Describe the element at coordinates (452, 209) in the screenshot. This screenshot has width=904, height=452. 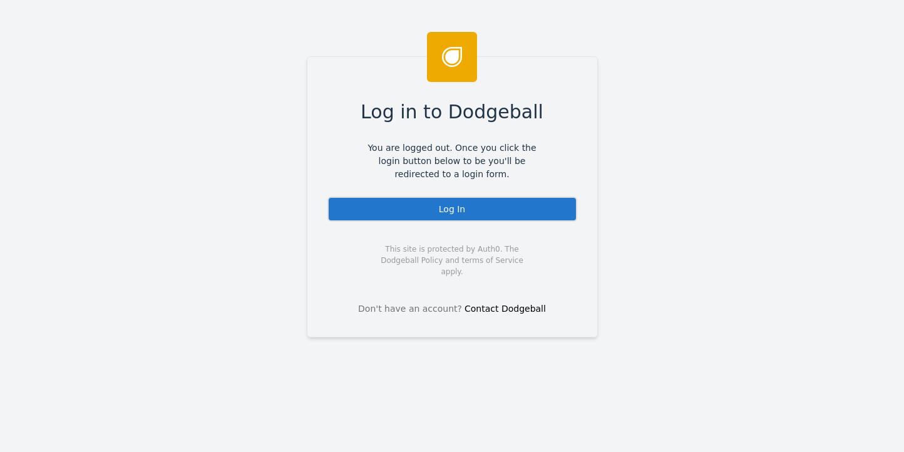
I see `div: Log In` at that location.